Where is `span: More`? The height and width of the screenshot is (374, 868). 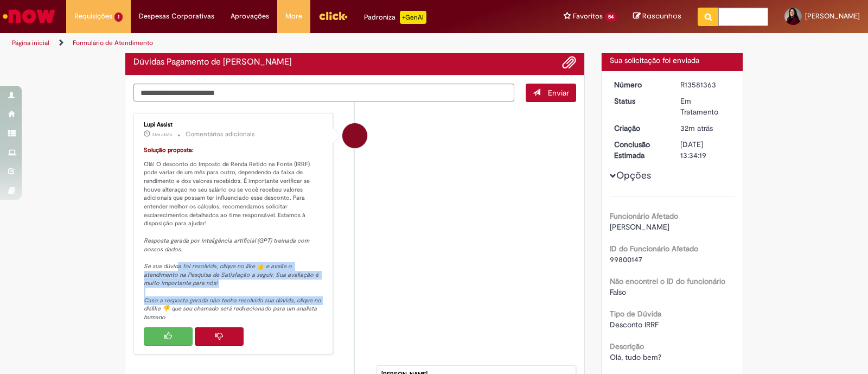 span: More is located at coordinates (293, 16).